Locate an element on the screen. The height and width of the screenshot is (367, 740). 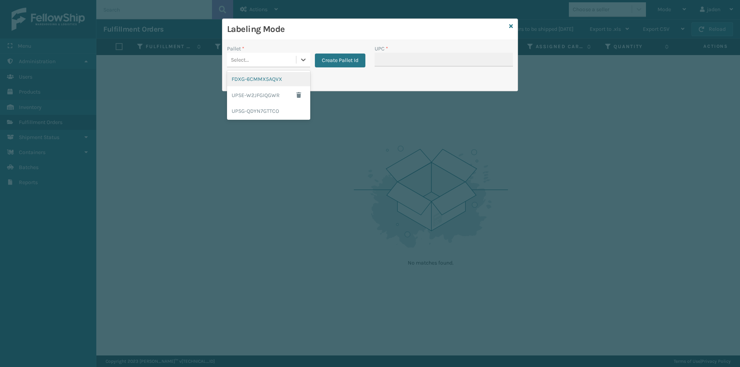
h3: Labeling Mode is located at coordinates (366, 29).